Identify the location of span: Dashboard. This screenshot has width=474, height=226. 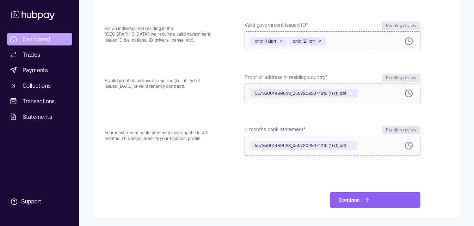
(36, 39).